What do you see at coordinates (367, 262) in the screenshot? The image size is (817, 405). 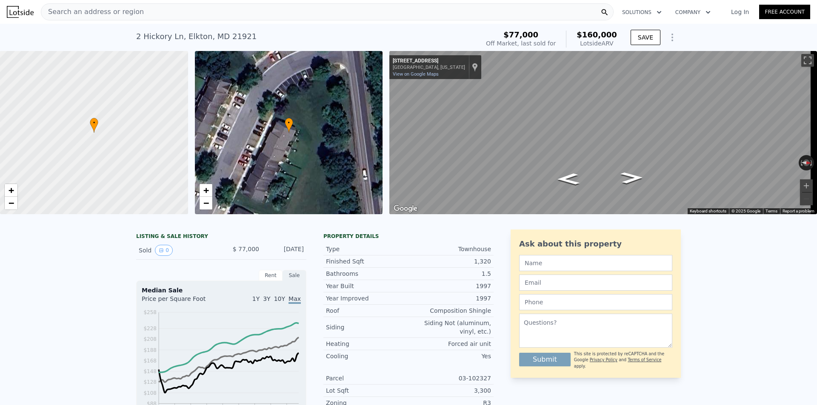 I see `div: Finished Sqft` at bounding box center [367, 262].